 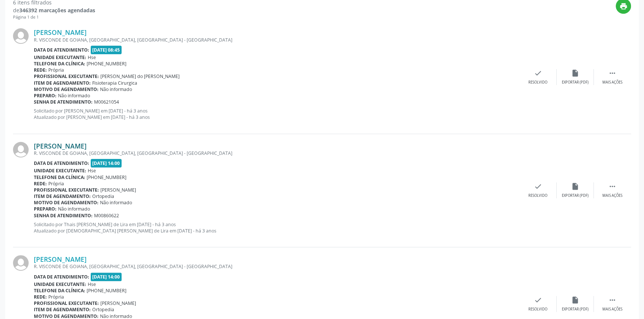 What do you see at coordinates (106, 102) in the screenshot?
I see `span: M00621054` at bounding box center [106, 102].